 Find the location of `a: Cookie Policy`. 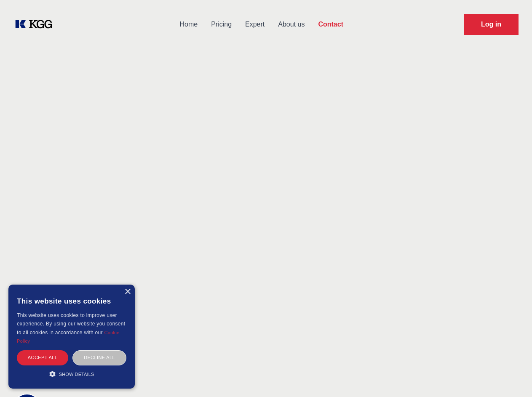

a: Cookie Policy is located at coordinates (68, 337).